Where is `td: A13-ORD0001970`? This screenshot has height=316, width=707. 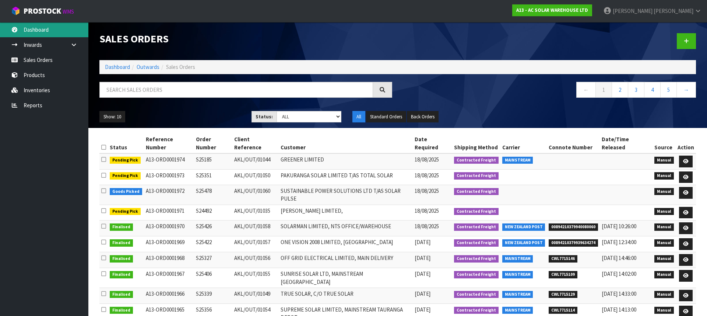
td: A13-ORD0001970 is located at coordinates (169, 228).